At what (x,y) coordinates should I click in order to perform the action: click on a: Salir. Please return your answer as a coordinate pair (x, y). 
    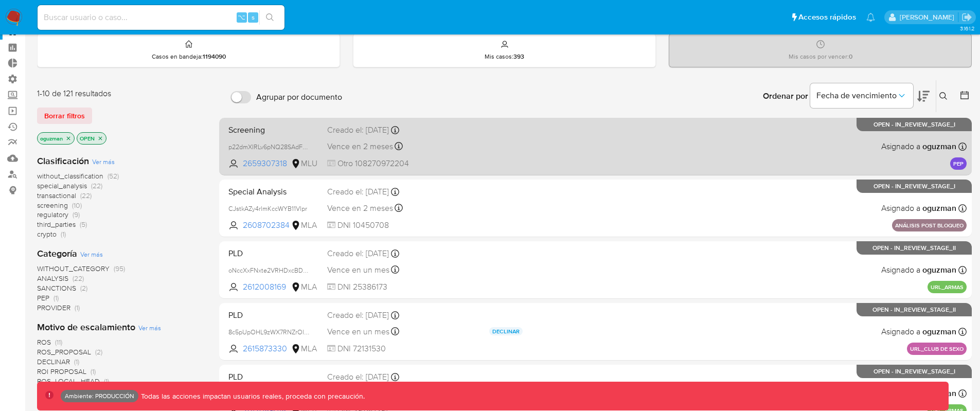
    Looking at the image, I should click on (967, 17).